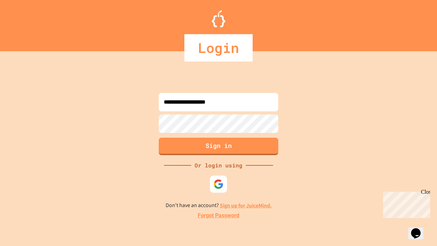 The width and height of the screenshot is (437, 246). I want to click on div: Chat with us now!Close, so click(25, 23).